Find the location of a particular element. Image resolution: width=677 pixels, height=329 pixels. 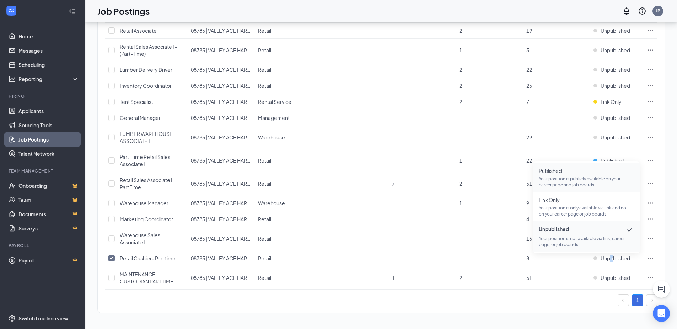

a: TeamCrown is located at coordinates (49, 200).